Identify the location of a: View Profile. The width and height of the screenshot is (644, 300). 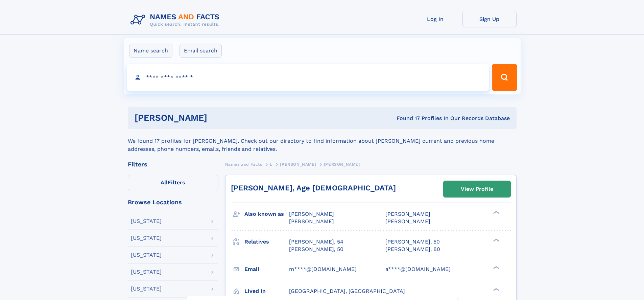
(477, 189).